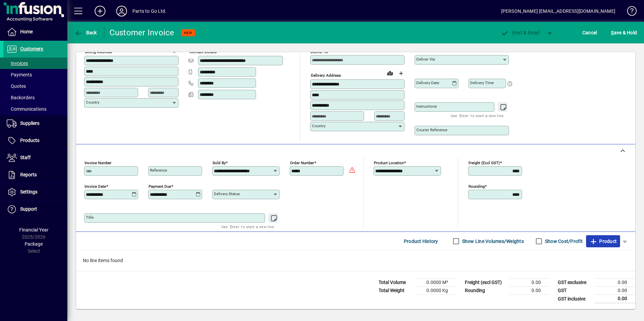  Describe the element at coordinates (35, 175) in the screenshot. I see `a: Reports` at that location.